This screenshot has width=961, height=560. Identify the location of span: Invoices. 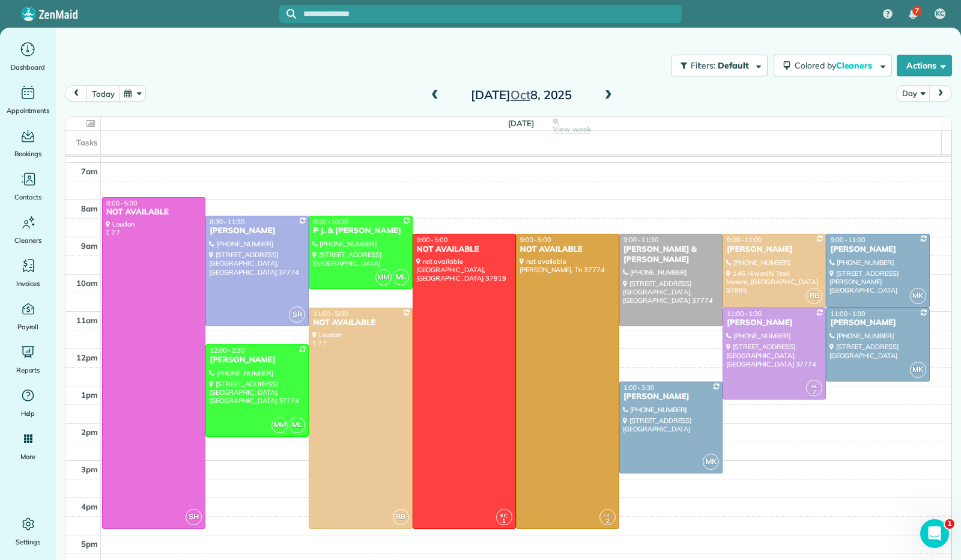
(28, 283).